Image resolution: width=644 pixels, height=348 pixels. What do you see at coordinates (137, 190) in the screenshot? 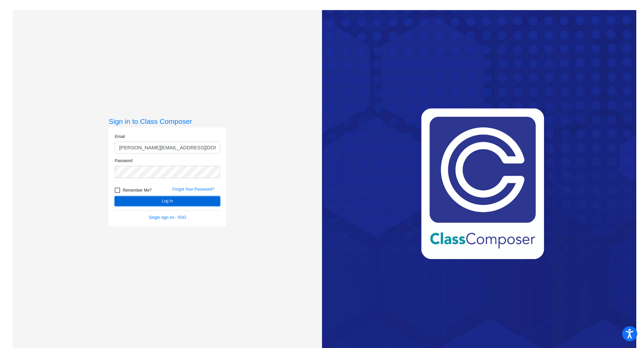
I see `span: Remember Me?` at bounding box center [137, 190].